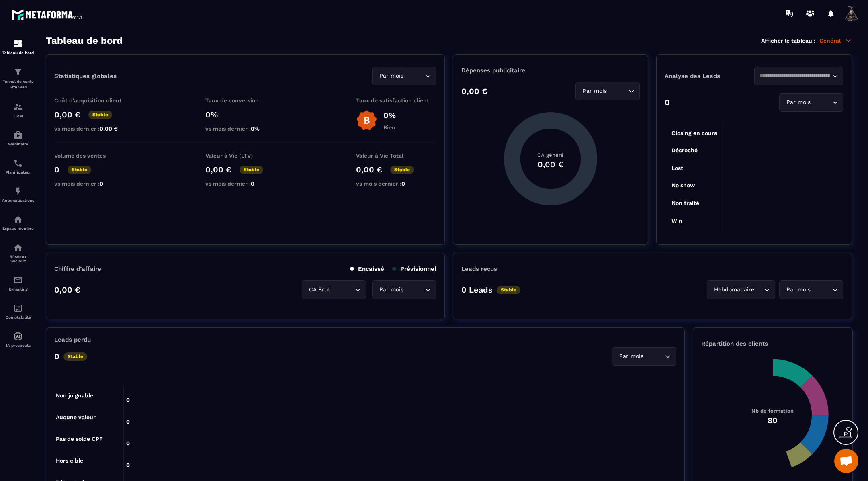  What do you see at coordinates (84, 41) in the screenshot?
I see `h3: Tableau de bord` at bounding box center [84, 41].